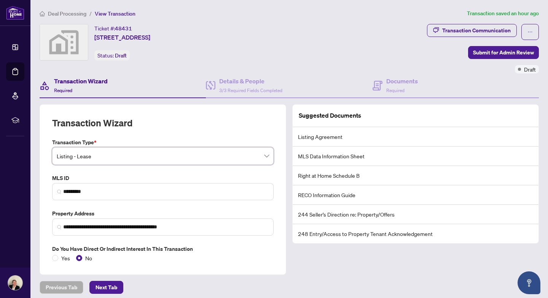 The width and height of the screenshot is (548, 298). What do you see at coordinates (106, 287) in the screenshot?
I see `span: Next Tab` at bounding box center [106, 287].